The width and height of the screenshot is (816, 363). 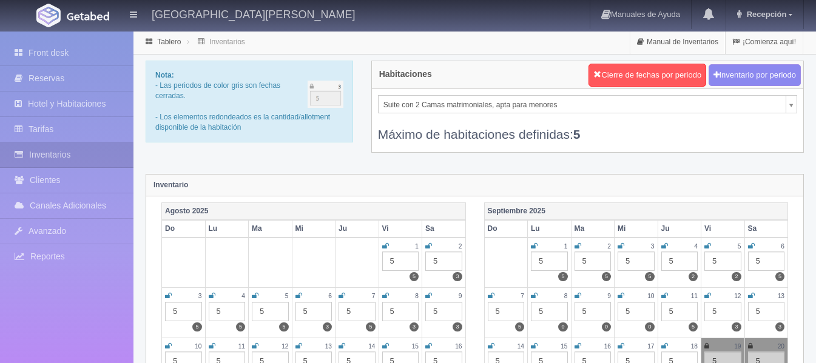 What do you see at coordinates (677, 42) in the screenshot?
I see `a: Manual de Inventarios` at bounding box center [677, 42].